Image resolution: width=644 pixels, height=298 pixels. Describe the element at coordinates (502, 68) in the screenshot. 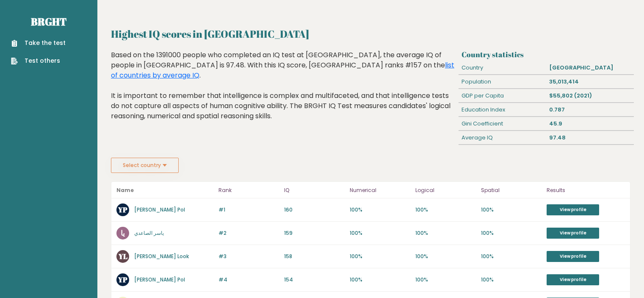

I see `div: Country` at that location.